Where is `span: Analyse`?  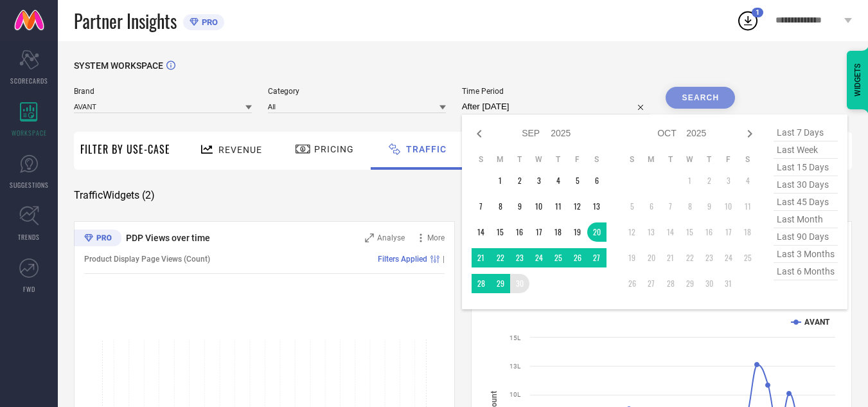 span: Analyse is located at coordinates (391, 238).